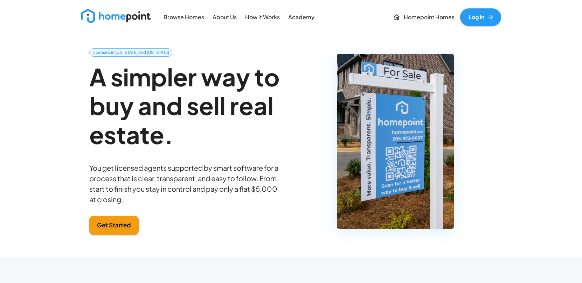 The height and width of the screenshot is (283, 582). Describe the element at coordinates (429, 17) in the screenshot. I see `p: Homepoint Homes` at that location.